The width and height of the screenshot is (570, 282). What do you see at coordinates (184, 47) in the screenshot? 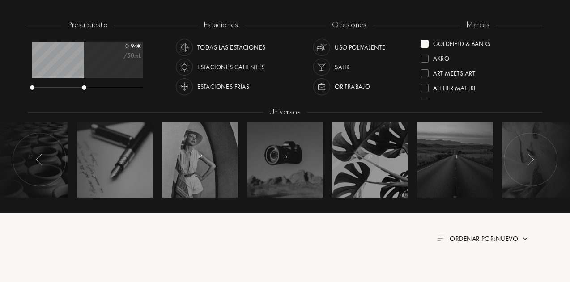
I see `img: usage_season_average_white.svg` at bounding box center [184, 47].